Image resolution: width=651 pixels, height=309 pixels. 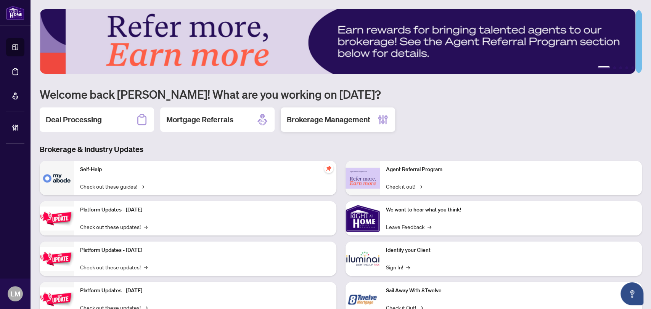 I want to click on button: Open asap, so click(x=632, y=294).